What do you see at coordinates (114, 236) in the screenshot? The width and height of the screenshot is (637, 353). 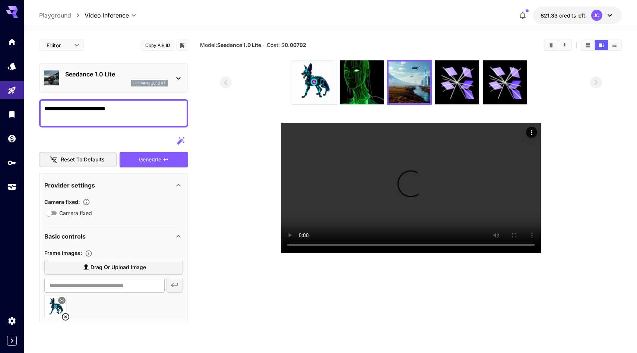 I see `div: Basic controls` at bounding box center [114, 236].